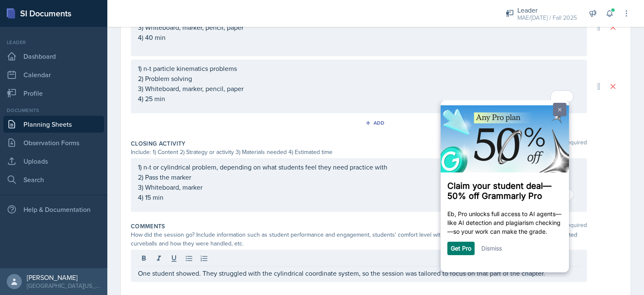 This screenshot has height=295, width=644. I want to click on div: Include: 1) Content 2) Strategy or activity 3) Materials needed 4) Estimated time, so click(359, 152).